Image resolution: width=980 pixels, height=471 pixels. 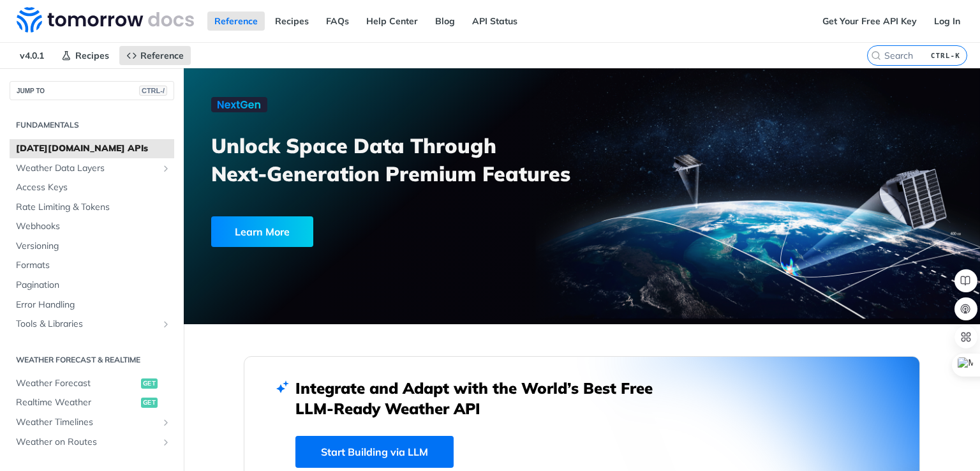 I want to click on a: Versioning, so click(x=92, y=246).